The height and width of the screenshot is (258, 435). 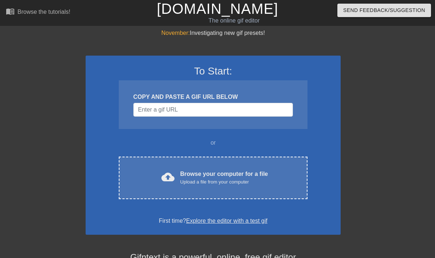 What do you see at coordinates (384, 10) in the screenshot?
I see `span: Send Feedback/Suggestion` at bounding box center [384, 10].